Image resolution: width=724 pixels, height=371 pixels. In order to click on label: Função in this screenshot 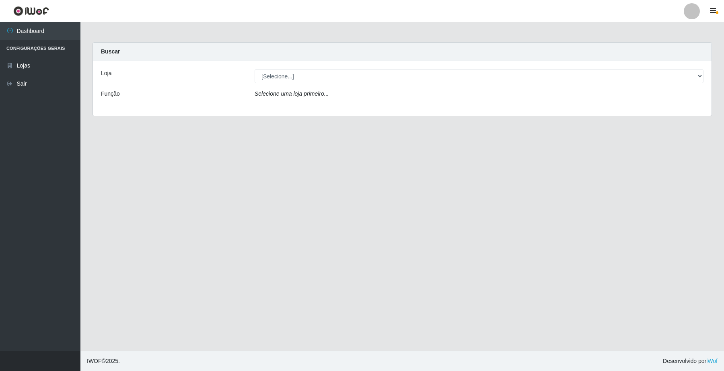, I will do `click(110, 94)`.